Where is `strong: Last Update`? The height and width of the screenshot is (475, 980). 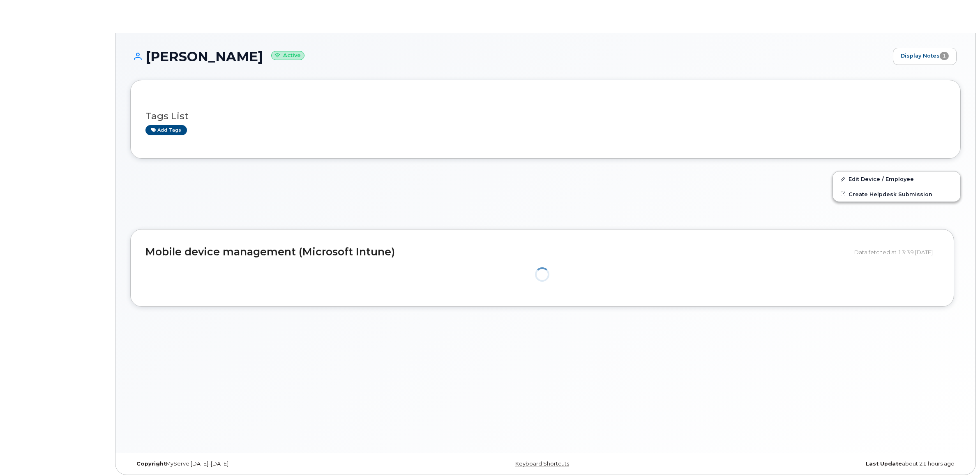 strong: Last Update is located at coordinates (884, 463).